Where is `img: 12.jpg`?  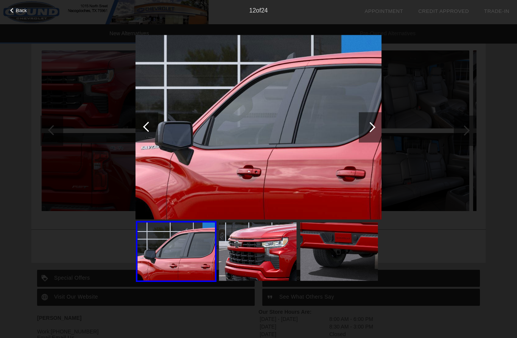
img: 12.jpg is located at coordinates (259, 127).